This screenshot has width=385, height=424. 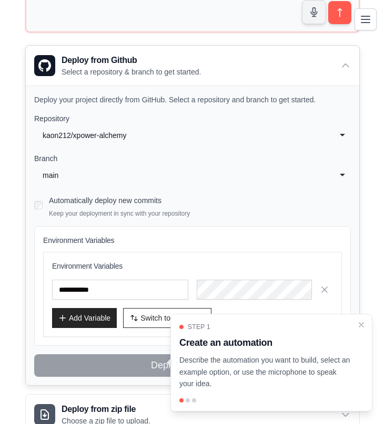 What do you see at coordinates (182, 175) in the screenshot?
I see `div: main` at bounding box center [182, 175].